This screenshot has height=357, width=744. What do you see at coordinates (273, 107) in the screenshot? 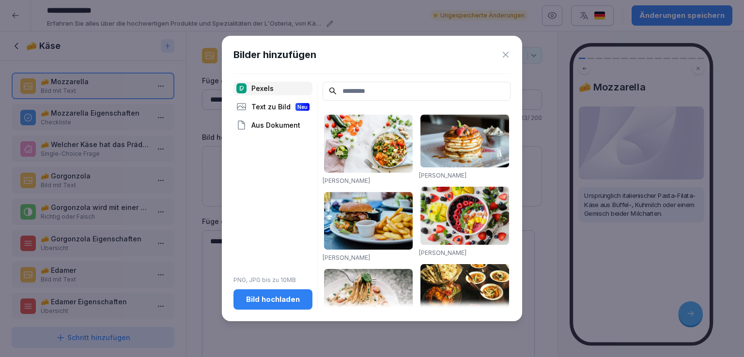
I see `div: Text zu Bild` at bounding box center [273, 107].